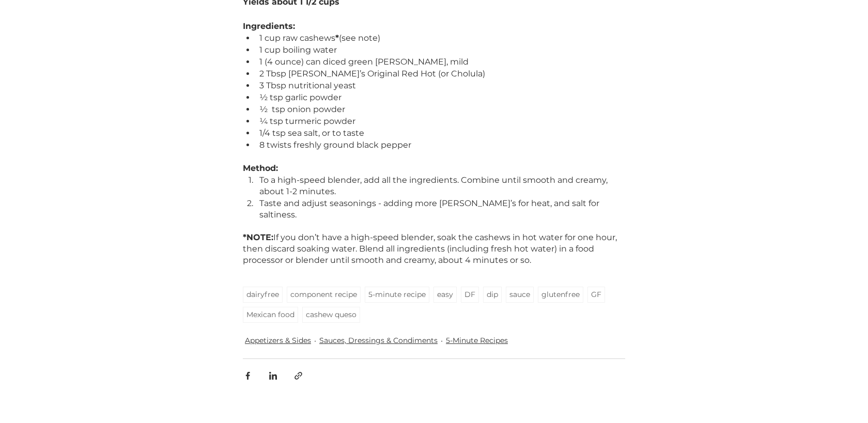 The width and height of the screenshot is (868, 423). I want to click on a: 5-Minute Recipes, so click(476, 340).